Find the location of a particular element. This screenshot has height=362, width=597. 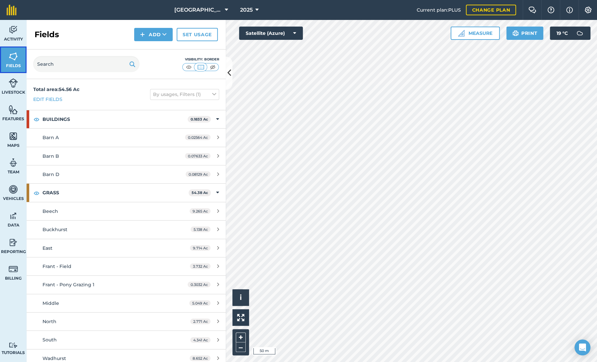

a: Middle5.049 Ac is located at coordinates (126, 303).